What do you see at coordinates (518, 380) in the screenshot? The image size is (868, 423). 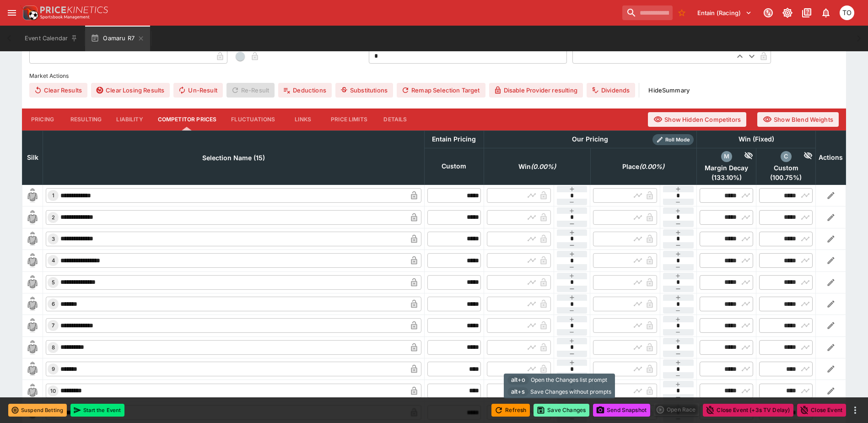 I see `span: alt+o` at bounding box center [518, 380].